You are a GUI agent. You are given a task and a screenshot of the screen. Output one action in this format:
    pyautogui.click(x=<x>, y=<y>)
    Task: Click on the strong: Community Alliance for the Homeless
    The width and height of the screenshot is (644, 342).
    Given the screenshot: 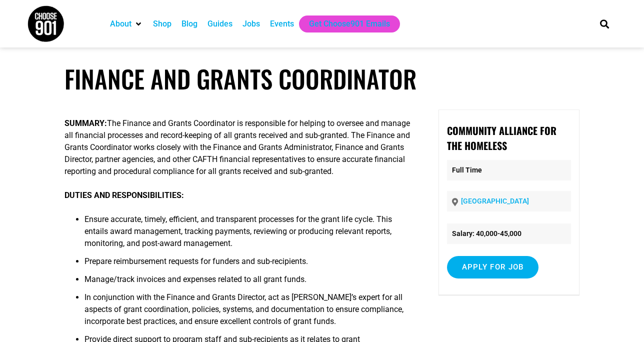 What is the action you would take?
    pyautogui.click(x=502, y=138)
    